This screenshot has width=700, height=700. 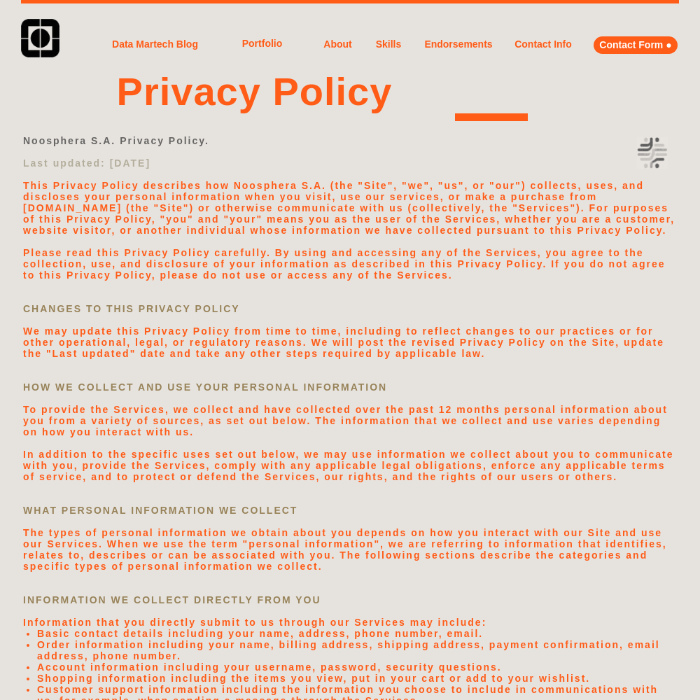 I want to click on li: Order information including your name, billing address, shipping address, payment confirmation, e..., so click(x=358, y=650).